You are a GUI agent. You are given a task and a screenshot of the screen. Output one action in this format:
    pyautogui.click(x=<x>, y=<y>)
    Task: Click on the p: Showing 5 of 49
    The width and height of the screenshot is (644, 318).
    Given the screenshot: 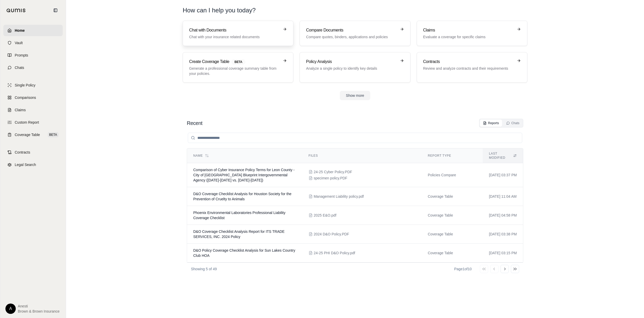 What is the action you would take?
    pyautogui.click(x=204, y=268)
    